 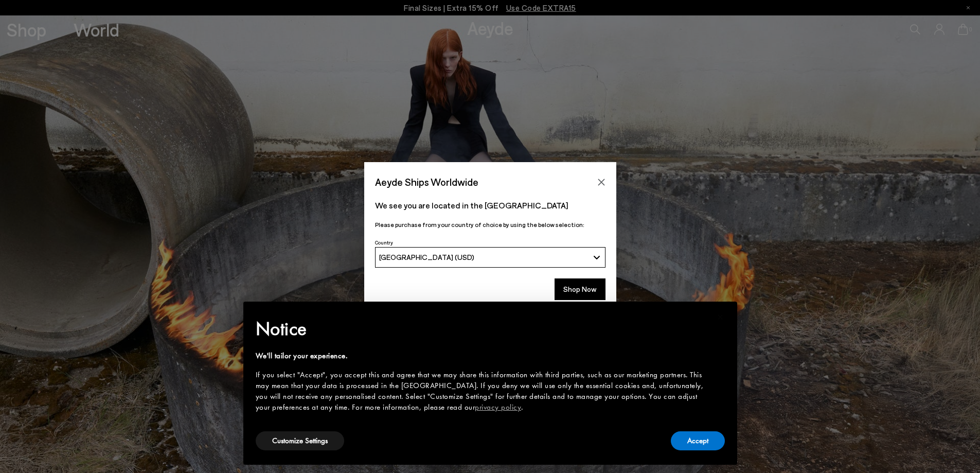 I want to click on h2: Notice, so click(x=482, y=329).